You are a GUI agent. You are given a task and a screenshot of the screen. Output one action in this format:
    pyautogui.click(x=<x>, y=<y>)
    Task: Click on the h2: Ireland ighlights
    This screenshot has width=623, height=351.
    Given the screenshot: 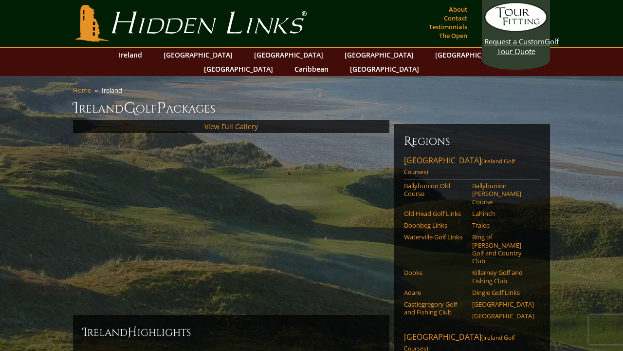 What is the action you would take?
    pyautogui.click(x=231, y=332)
    